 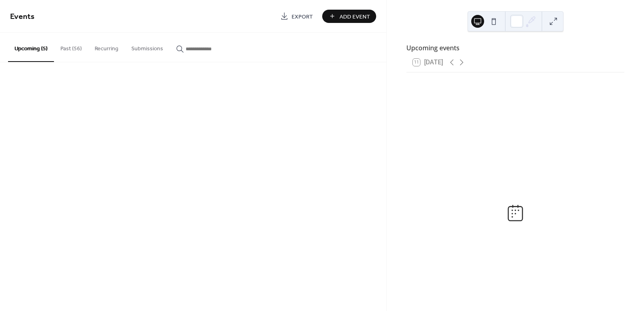 I want to click on button: Recurring, so click(x=107, y=46).